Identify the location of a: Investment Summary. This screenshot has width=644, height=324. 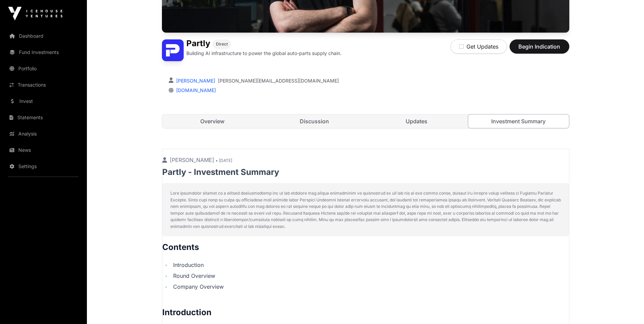
(519, 122).